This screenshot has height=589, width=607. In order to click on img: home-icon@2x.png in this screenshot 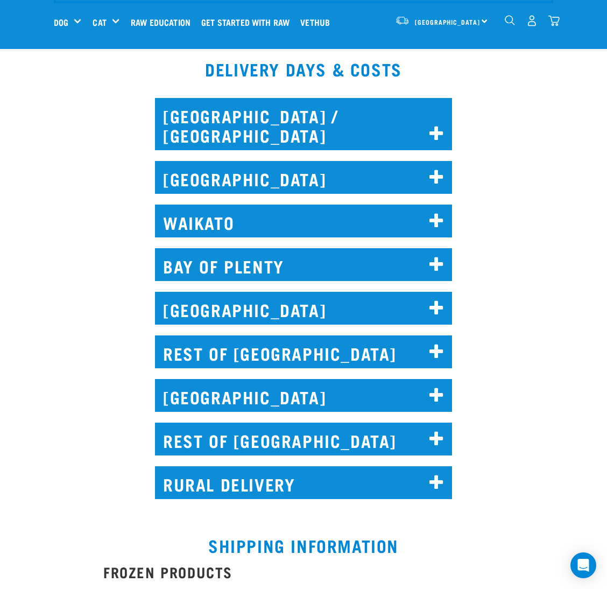, I will do `click(554, 20)`.